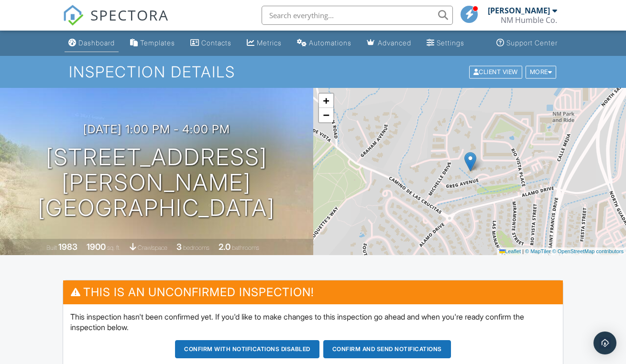 The image size is (626, 364). Describe the element at coordinates (527, 43) in the screenshot. I see `a: Support Center` at that location.